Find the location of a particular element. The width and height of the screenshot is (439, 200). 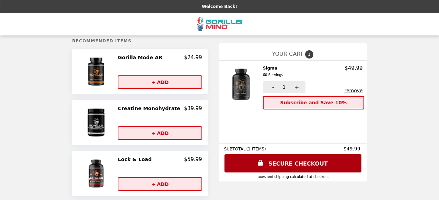

a: SECURE CHECKOUT is located at coordinates (293, 163).